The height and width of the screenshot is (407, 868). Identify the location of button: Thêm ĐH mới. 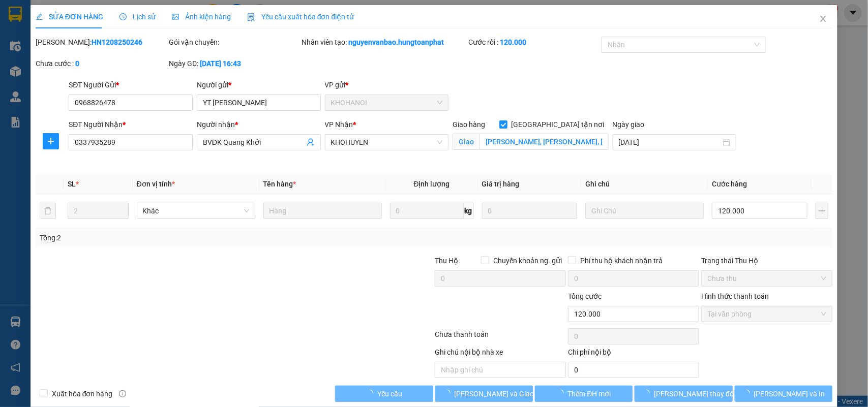
(584, 394).